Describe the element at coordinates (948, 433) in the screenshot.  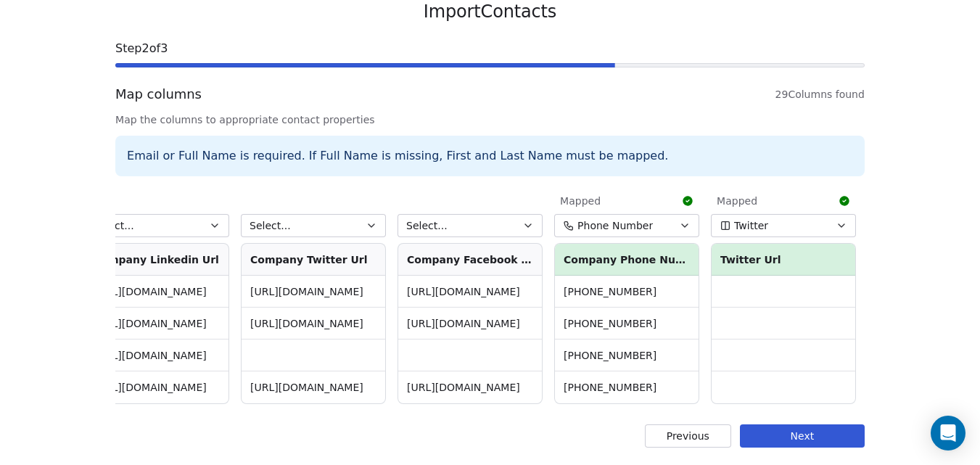
I see `div: Open Intercom Messenger` at that location.